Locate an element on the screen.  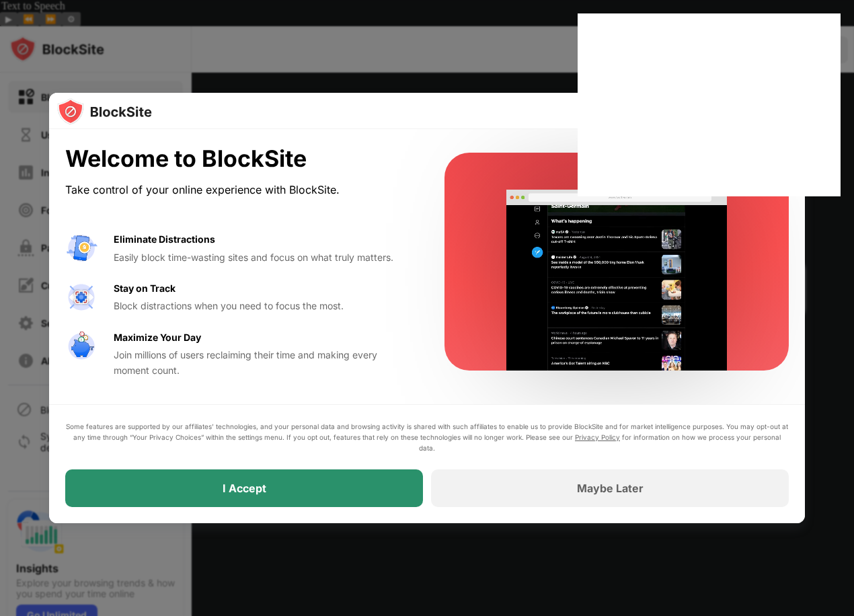
img: value-safe-time.svg is located at coordinates (81, 346).